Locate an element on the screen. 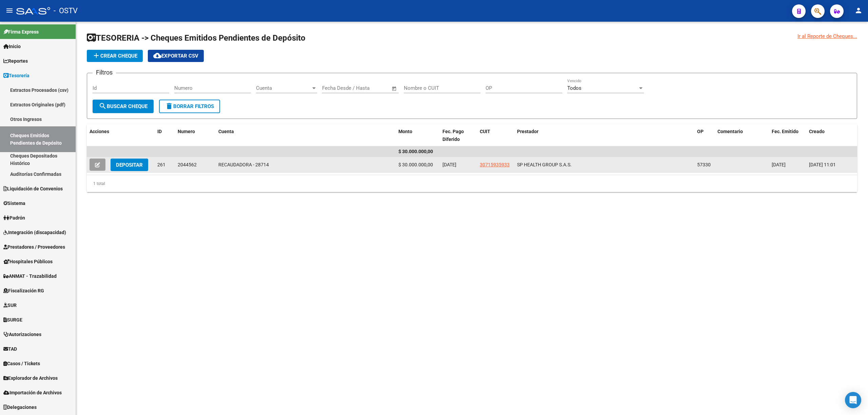 The height and width of the screenshot is (415, 868). span: TAD is located at coordinates (10, 349).